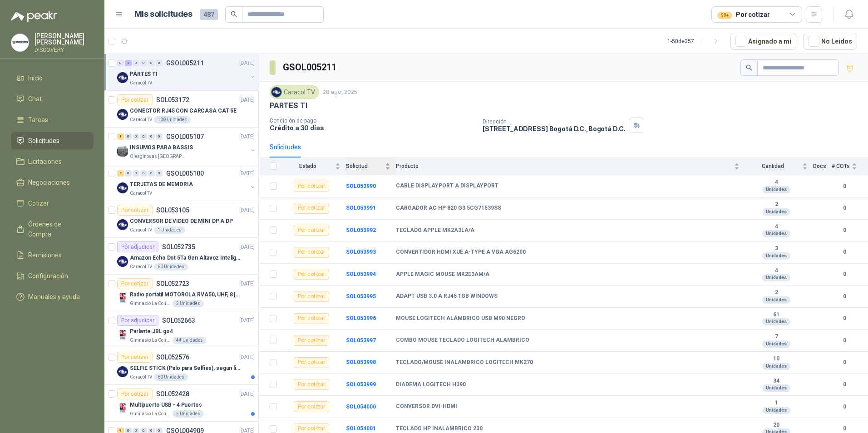  I want to click on p: GSOL005211, so click(185, 63).